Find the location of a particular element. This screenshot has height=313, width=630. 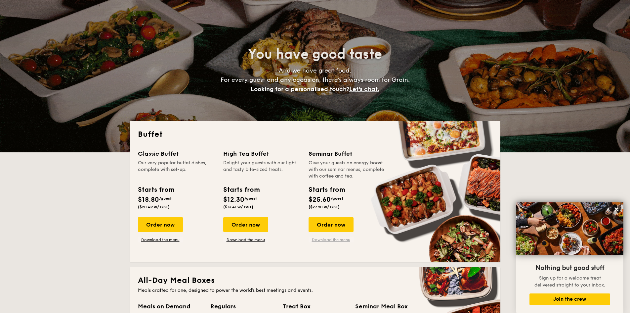

span: $18.80 is located at coordinates (149, 199).